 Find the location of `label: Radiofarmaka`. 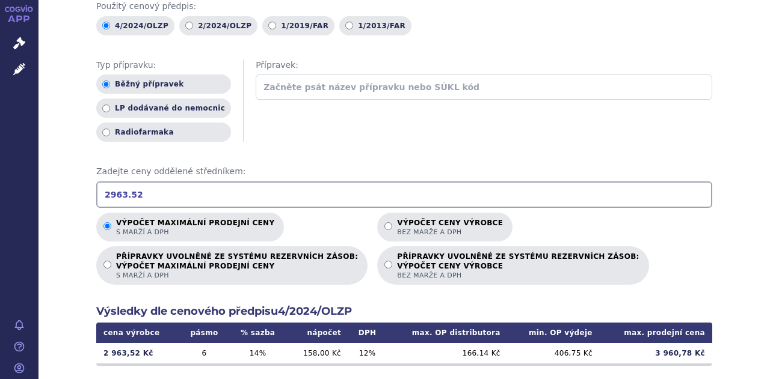

label: Radiofarmaka is located at coordinates (164, 132).